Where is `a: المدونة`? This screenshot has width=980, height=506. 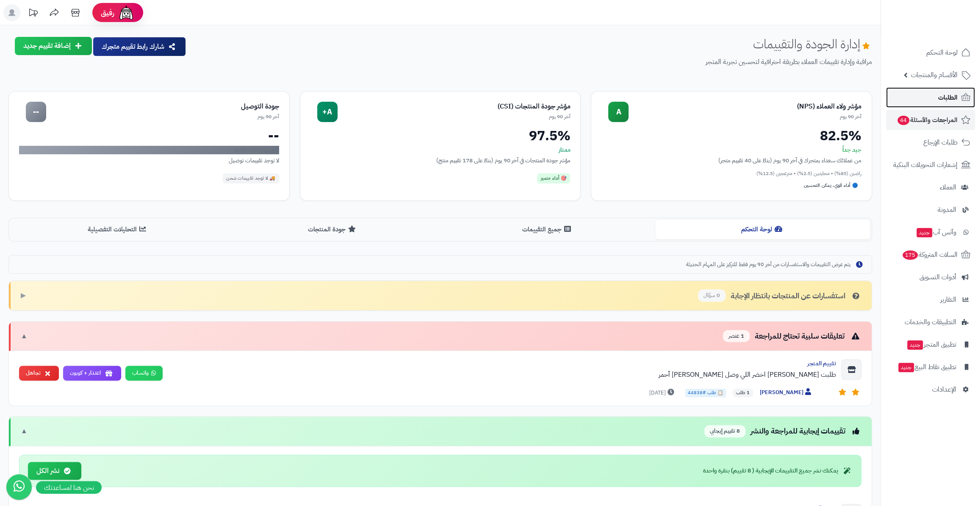
a: المدونة is located at coordinates (931, 210).